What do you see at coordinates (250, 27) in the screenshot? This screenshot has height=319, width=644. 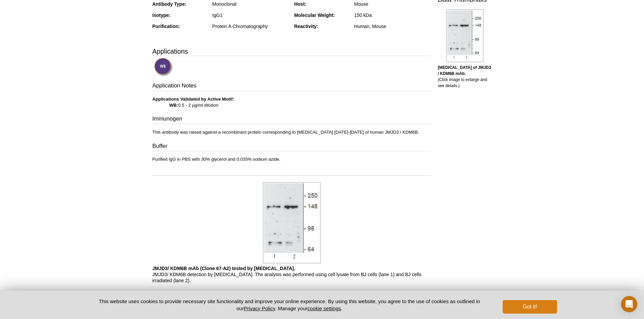 I see `div: Protein A Chromatography` at bounding box center [250, 27].